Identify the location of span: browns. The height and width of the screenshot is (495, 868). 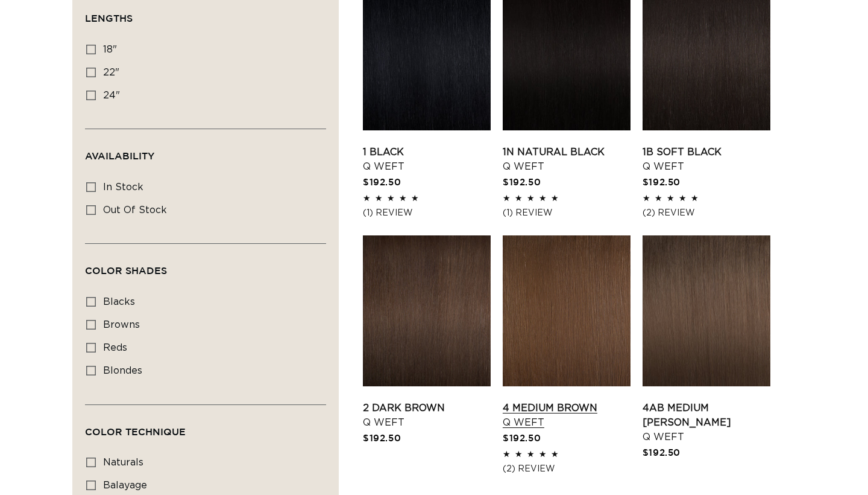
(121, 325).